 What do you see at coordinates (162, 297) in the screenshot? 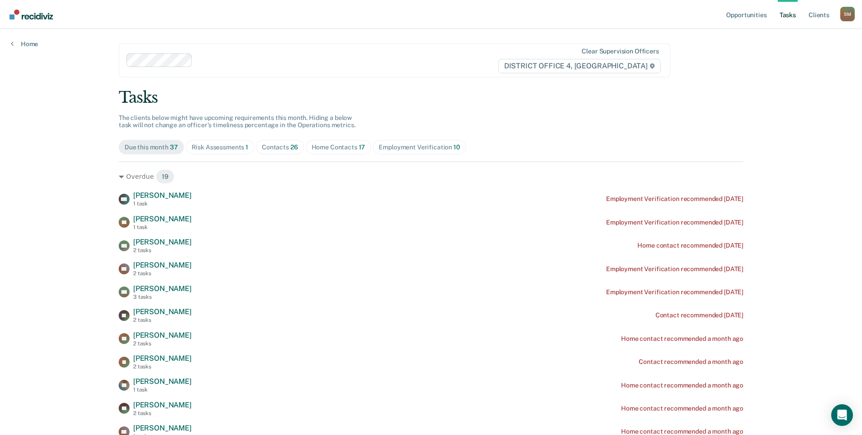
I see `div: 3 tasks` at bounding box center [162, 297].